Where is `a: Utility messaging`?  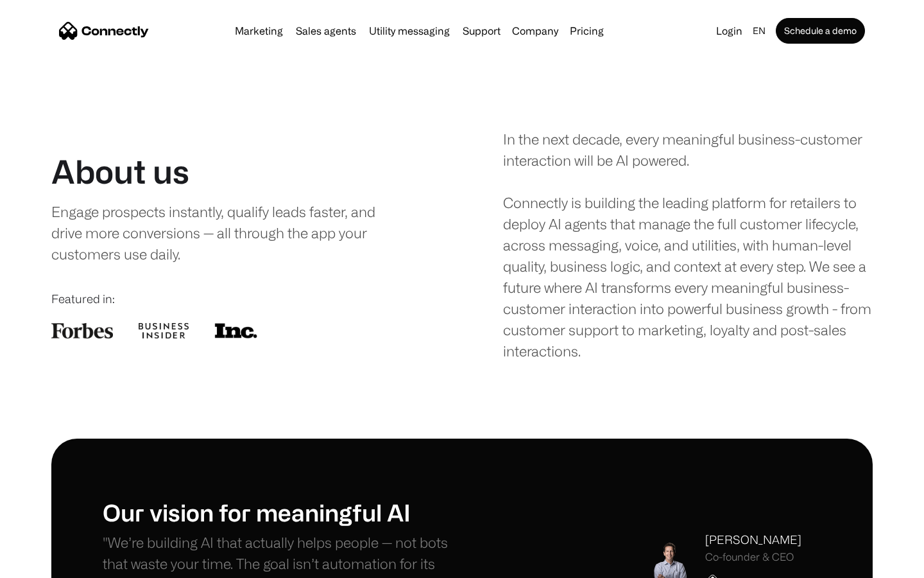
a: Utility messaging is located at coordinates (409, 30).